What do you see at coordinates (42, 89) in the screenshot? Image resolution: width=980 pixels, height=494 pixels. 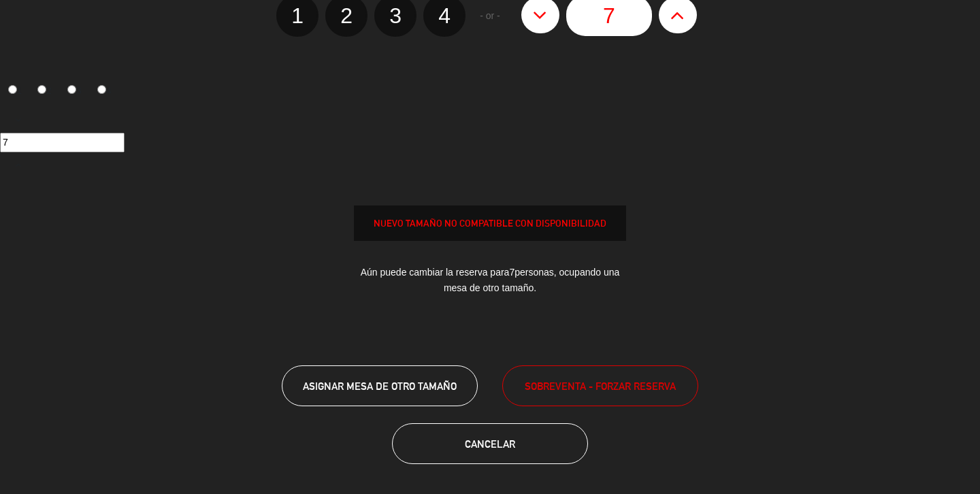 I see `input: 2` at bounding box center [42, 89].